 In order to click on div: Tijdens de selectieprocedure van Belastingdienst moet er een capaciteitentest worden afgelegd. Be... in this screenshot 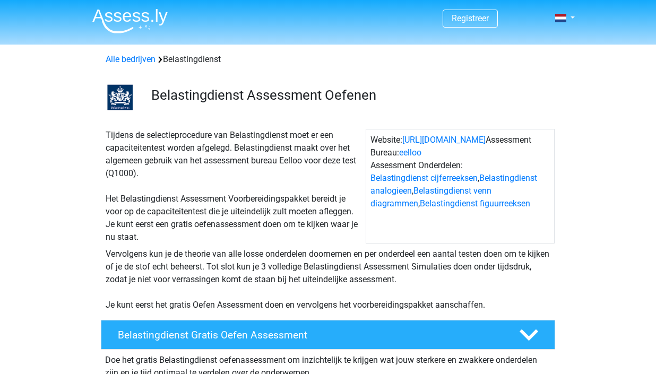, I will do `click(234, 186)`.